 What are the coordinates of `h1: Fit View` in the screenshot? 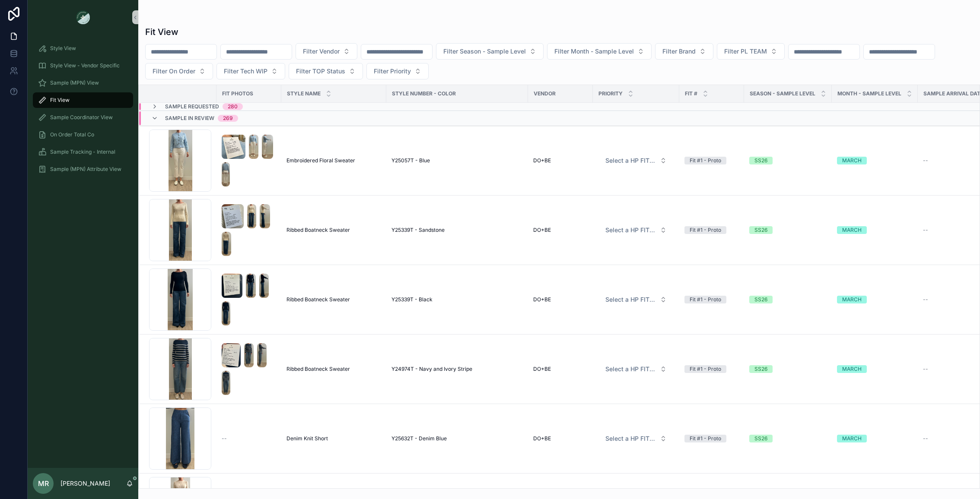 It's located at (162, 32).